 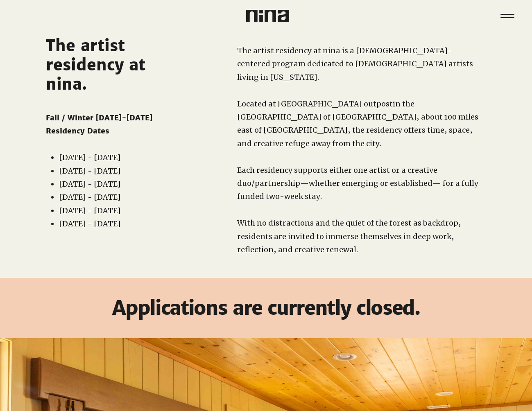 I want to click on button: Menu, so click(x=507, y=15).